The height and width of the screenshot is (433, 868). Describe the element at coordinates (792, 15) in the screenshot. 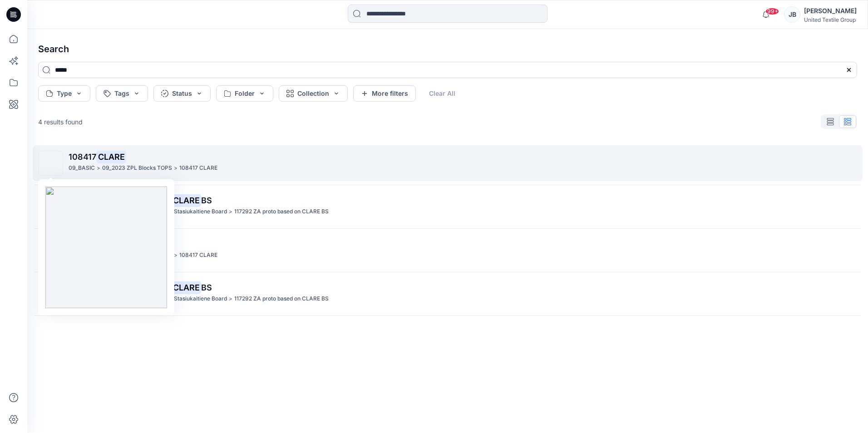

I see `div: JB` at that location.